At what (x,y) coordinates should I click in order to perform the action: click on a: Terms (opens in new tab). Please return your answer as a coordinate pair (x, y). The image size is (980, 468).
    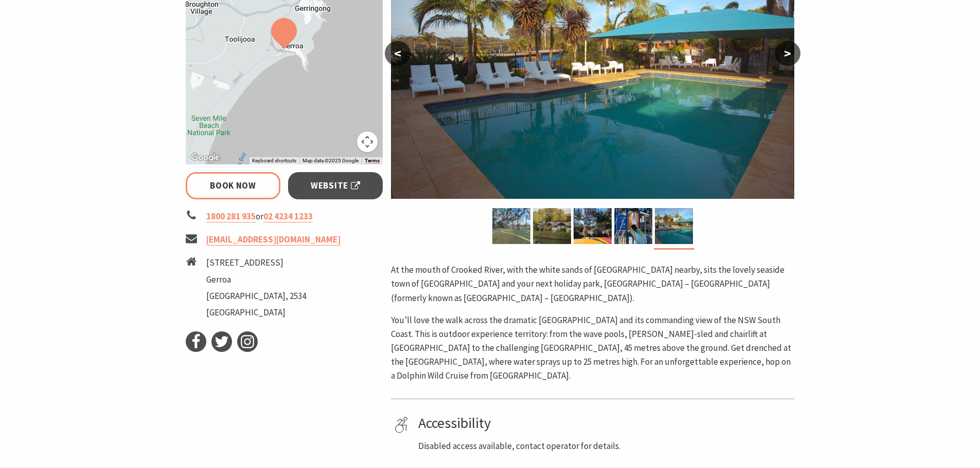
    Looking at the image, I should click on (372, 161).